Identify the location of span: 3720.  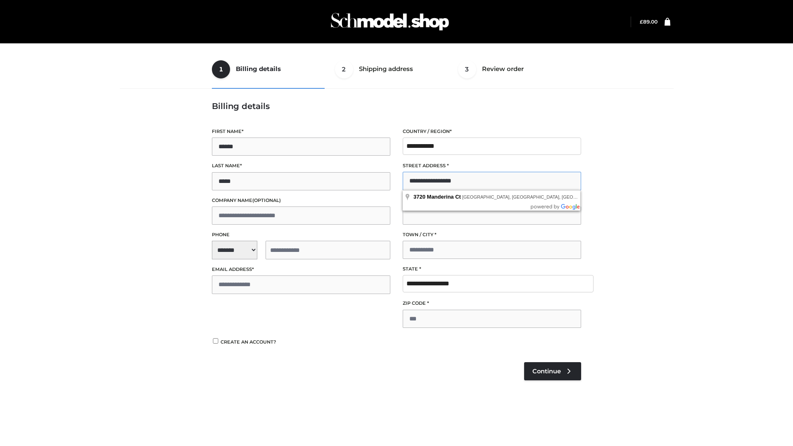
(419, 197).